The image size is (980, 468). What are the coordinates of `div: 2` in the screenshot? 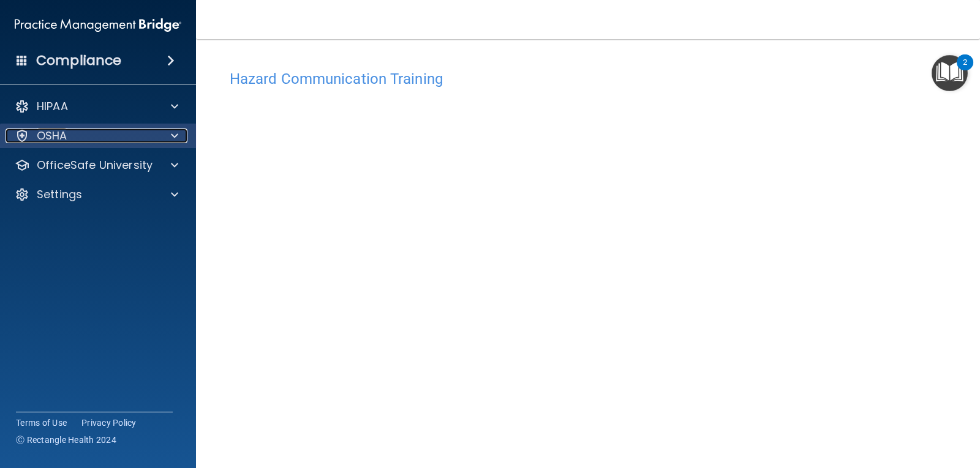 It's located at (965, 70).